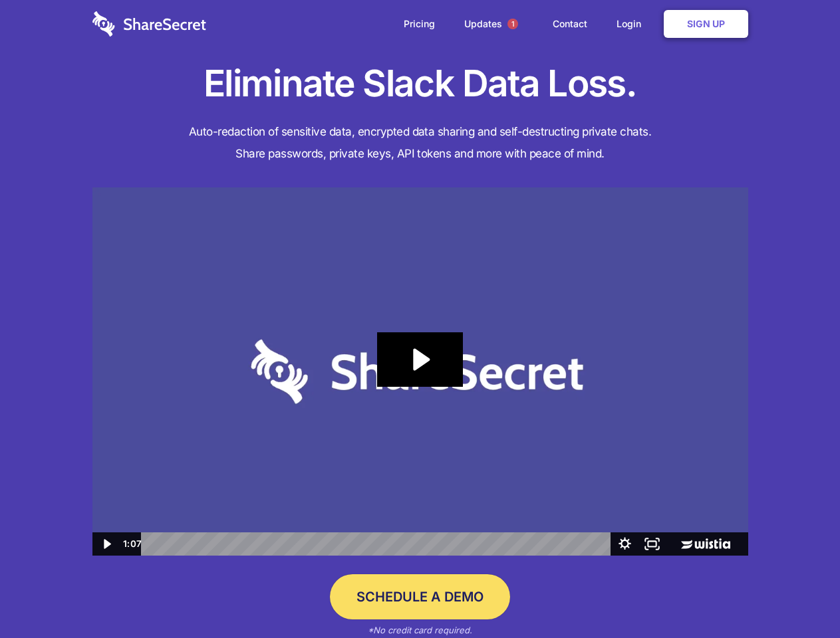  Describe the element at coordinates (420, 84) in the screenshot. I see `h1: Eliminate Slack Data Loss.` at that location.